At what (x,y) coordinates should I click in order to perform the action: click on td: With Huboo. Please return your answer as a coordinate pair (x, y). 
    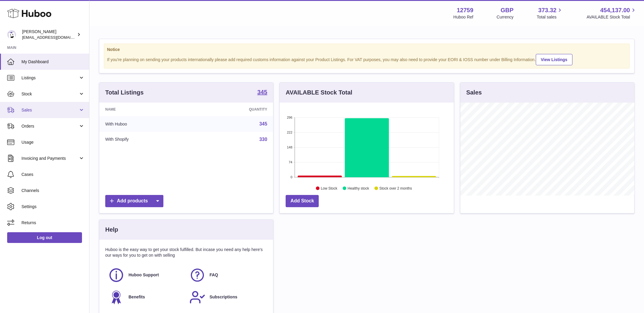
    Looking at the image, I should click on (146, 124).